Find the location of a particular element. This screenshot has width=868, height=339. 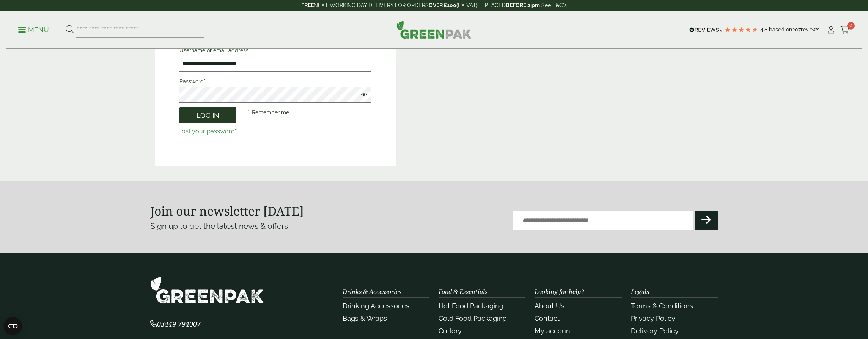

a: About Us is located at coordinates (549, 306).